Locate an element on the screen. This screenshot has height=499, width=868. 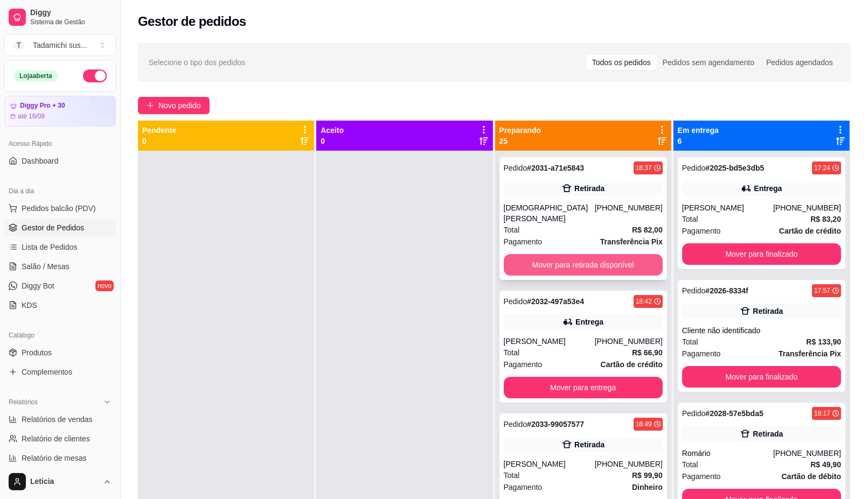
span: Dashboard is located at coordinates (40, 161).